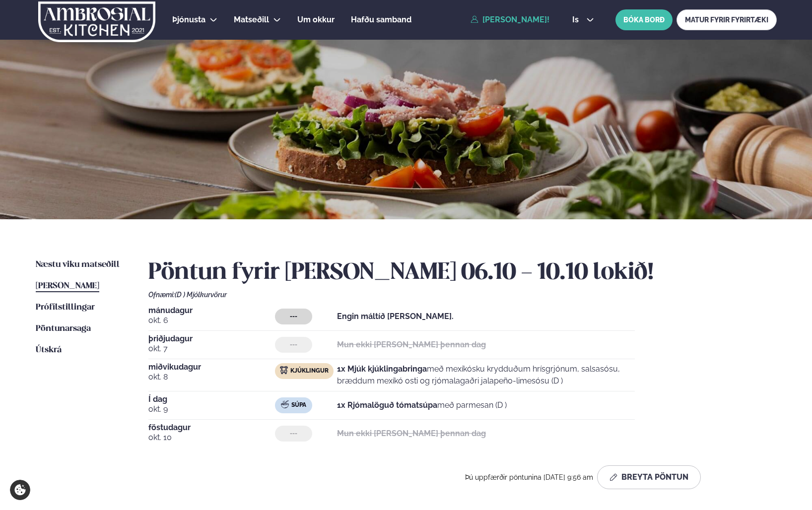 This screenshot has height=510, width=812. Describe the element at coordinates (212, 428) in the screenshot. I see `span: föstudagur` at that location.